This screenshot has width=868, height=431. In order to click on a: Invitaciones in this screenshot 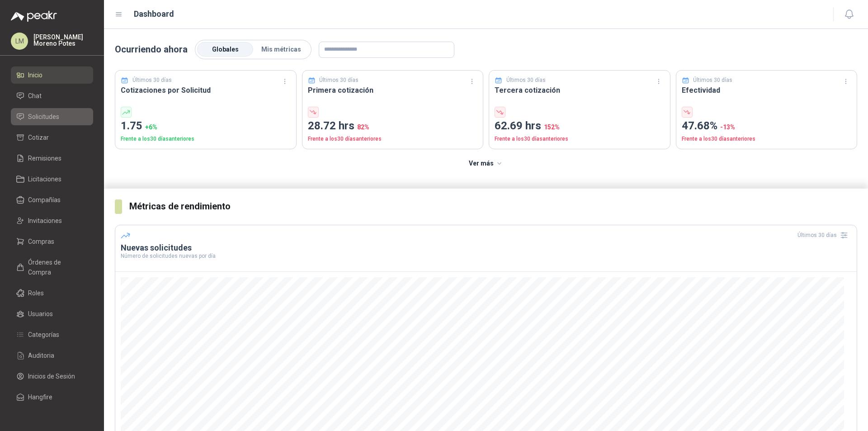, I will do `click(52, 221)`.